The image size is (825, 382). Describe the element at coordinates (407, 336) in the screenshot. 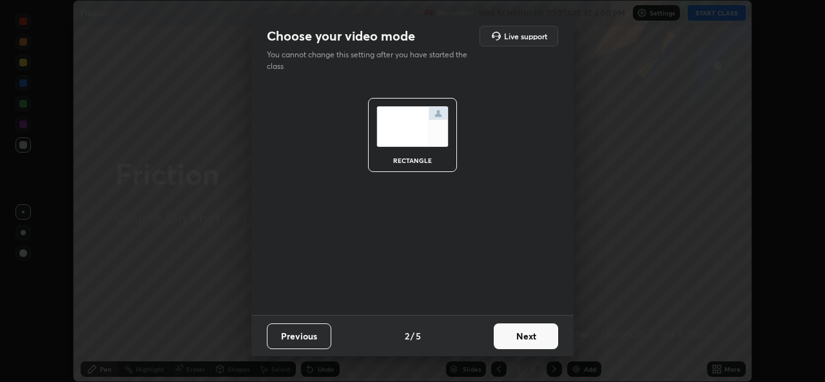

I see `h4: 2` at that location.